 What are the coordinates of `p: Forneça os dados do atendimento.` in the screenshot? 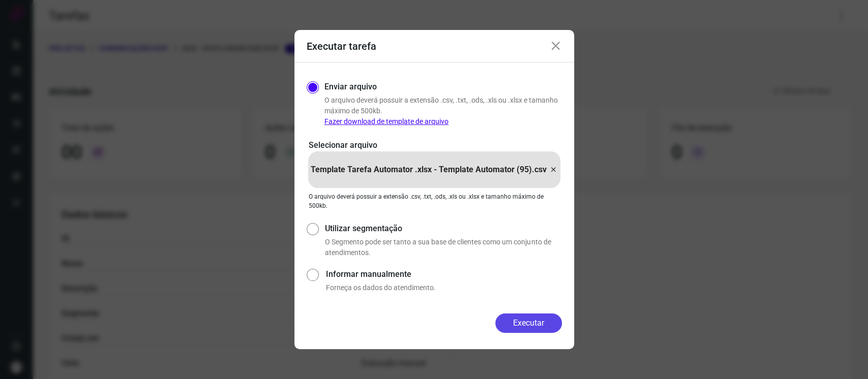 It's located at (443, 288).